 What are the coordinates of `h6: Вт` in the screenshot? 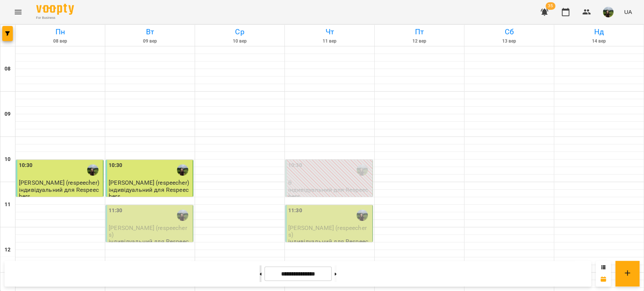 It's located at (150, 32).